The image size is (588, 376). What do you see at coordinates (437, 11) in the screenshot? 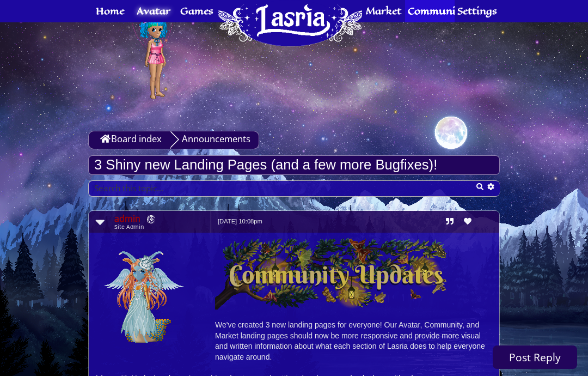
I see `span: Community` at bounding box center [437, 11].